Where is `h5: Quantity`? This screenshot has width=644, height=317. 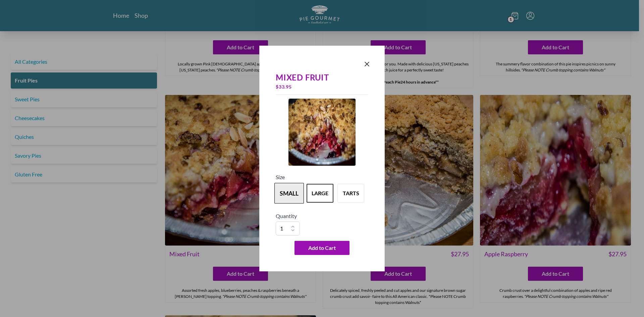
h5: Quantity is located at coordinates (322, 216).